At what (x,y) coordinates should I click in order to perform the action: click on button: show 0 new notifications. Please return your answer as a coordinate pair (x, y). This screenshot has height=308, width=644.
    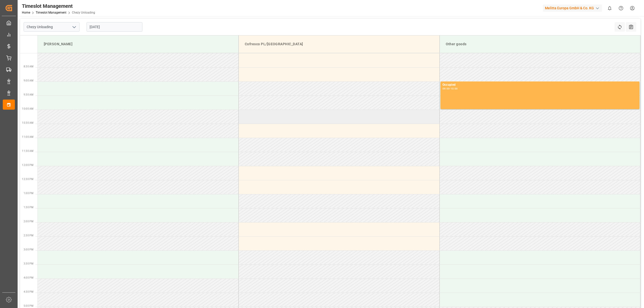
    Looking at the image, I should click on (609, 8).